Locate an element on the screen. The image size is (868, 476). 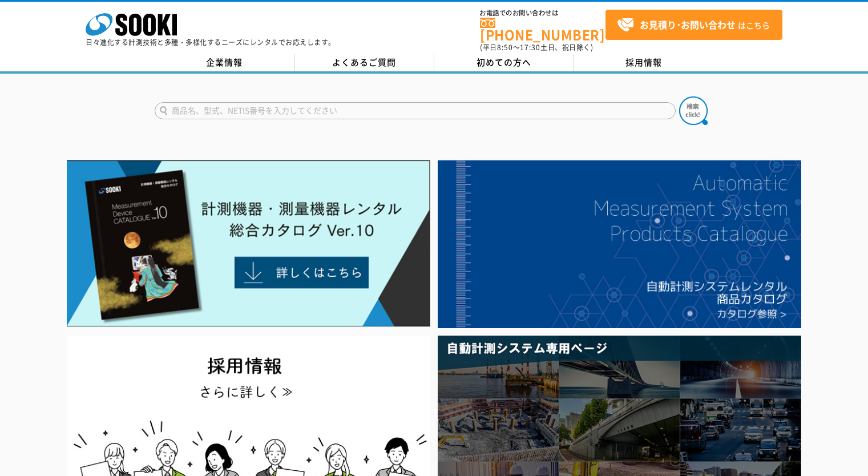
a: 初めての方へ is located at coordinates (504, 63).